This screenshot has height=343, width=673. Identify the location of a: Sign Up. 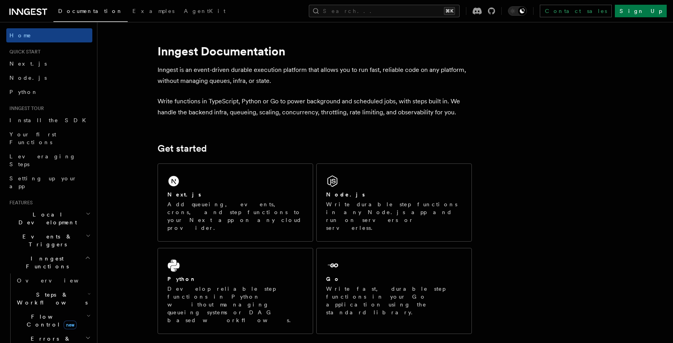
(641, 11).